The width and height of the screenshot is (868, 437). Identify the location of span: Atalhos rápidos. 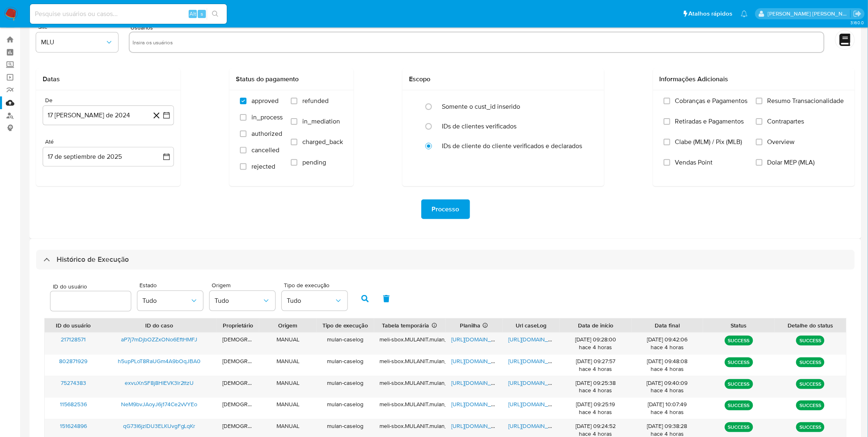
(711, 13).